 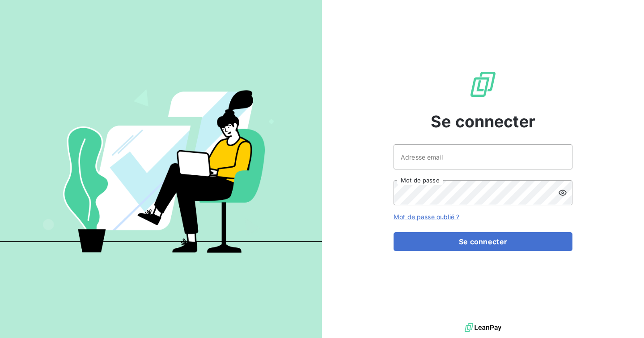 What do you see at coordinates (427, 217) in the screenshot?
I see `a: Mot de passe oublié ?` at bounding box center [427, 217].